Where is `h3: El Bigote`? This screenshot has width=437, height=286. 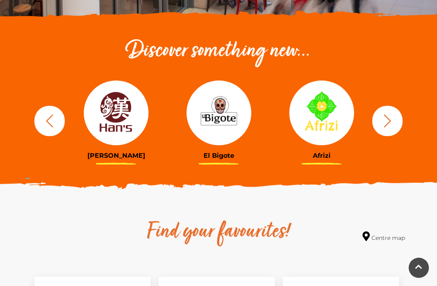
h3: El Bigote is located at coordinates (219, 155).